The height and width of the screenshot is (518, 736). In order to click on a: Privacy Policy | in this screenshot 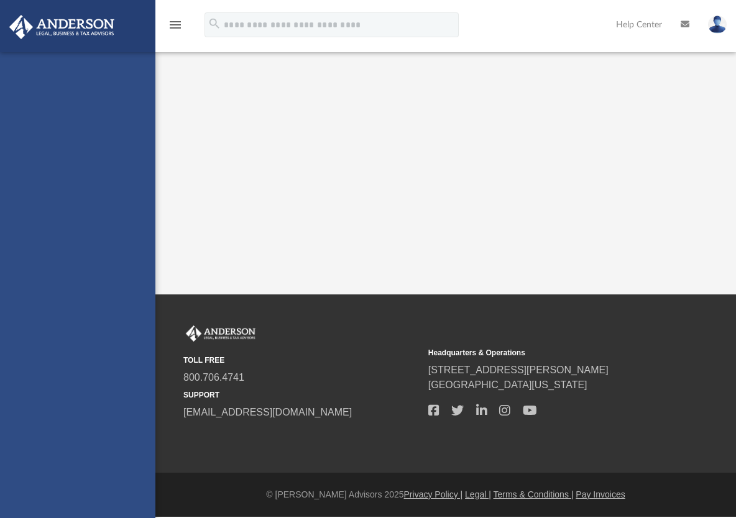, I will do `click(433, 495)`.